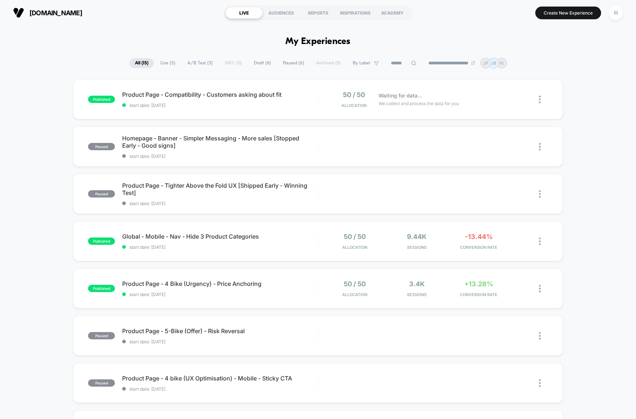 The width and height of the screenshot is (636, 419). I want to click on span: 3.4k, so click(416, 283).